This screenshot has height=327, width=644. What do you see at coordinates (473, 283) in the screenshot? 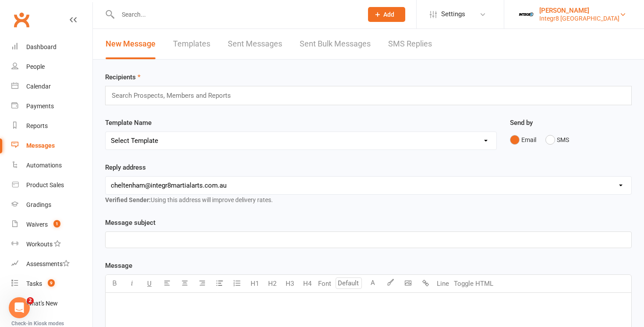
I see `button: Toggle HTML` at bounding box center [473, 283].